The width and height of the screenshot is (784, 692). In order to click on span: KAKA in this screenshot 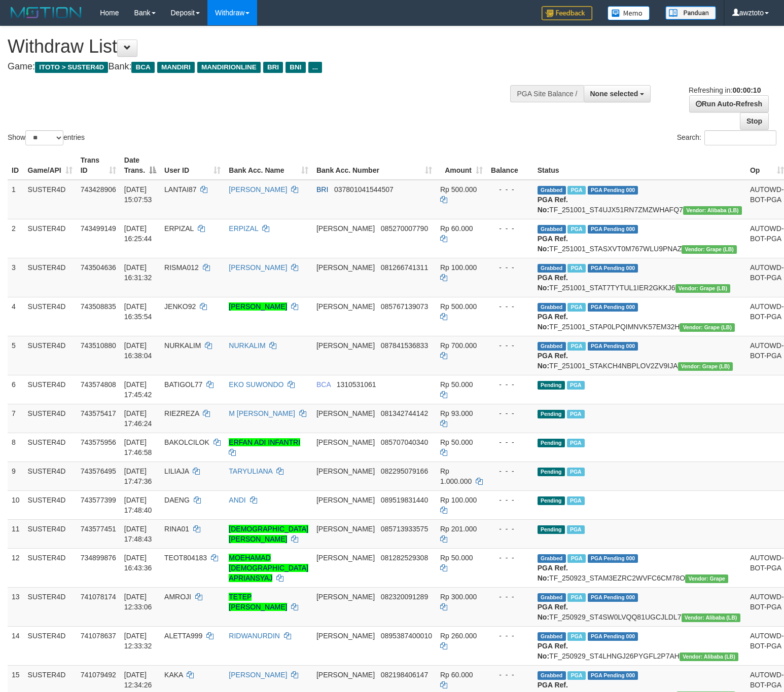, I will do `click(173, 675)`.